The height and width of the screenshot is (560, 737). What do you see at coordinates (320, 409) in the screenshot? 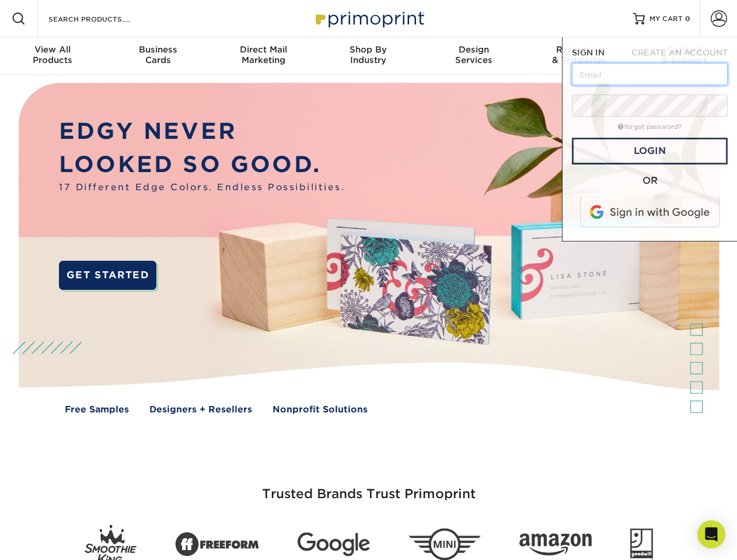
I see `a: Nonprofit Solutions` at bounding box center [320, 409].